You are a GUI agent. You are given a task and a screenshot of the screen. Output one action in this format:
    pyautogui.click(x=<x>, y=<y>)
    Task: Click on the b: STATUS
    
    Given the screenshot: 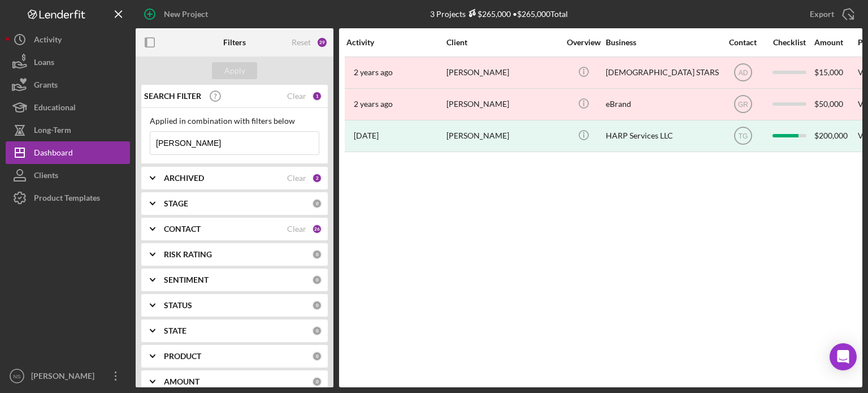 What is the action you would take?
    pyautogui.click(x=178, y=306)
    